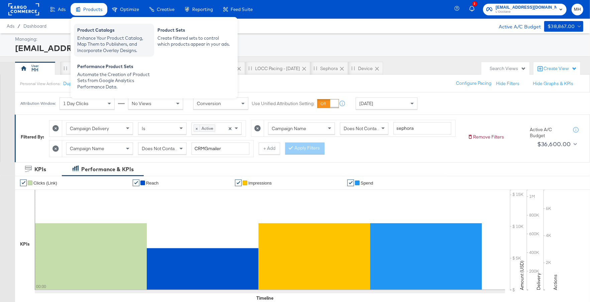 The width and height of the screenshot is (590, 302). What do you see at coordinates (38, 104) in the screenshot?
I see `div: Attribution Window:` at bounding box center [38, 104].